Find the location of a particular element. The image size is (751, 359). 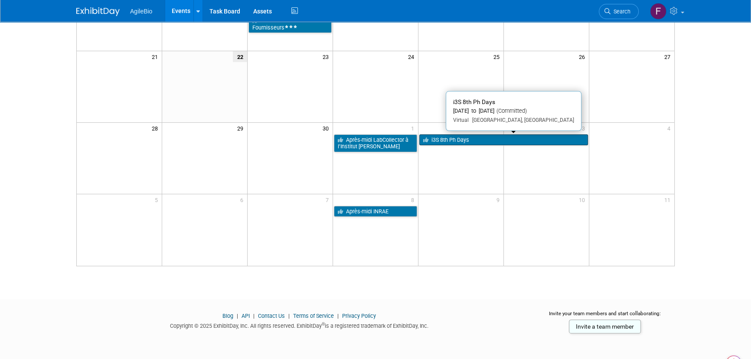

span: 6 is located at coordinates (243, 200).